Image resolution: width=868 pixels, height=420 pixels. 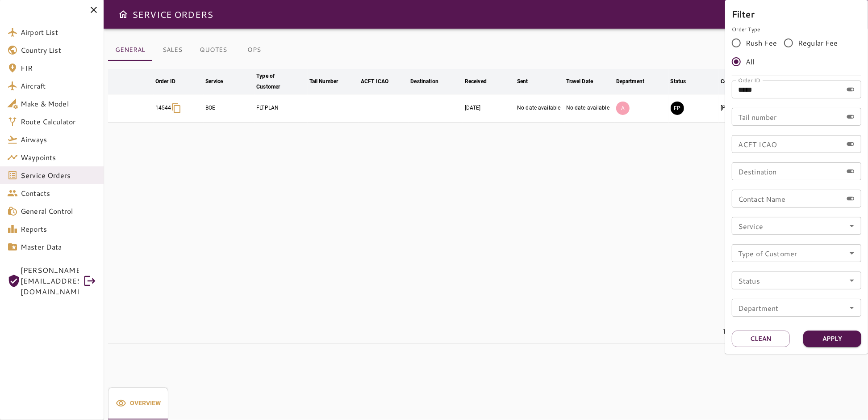 I want to click on p: Order Type, so click(x=796, y=30).